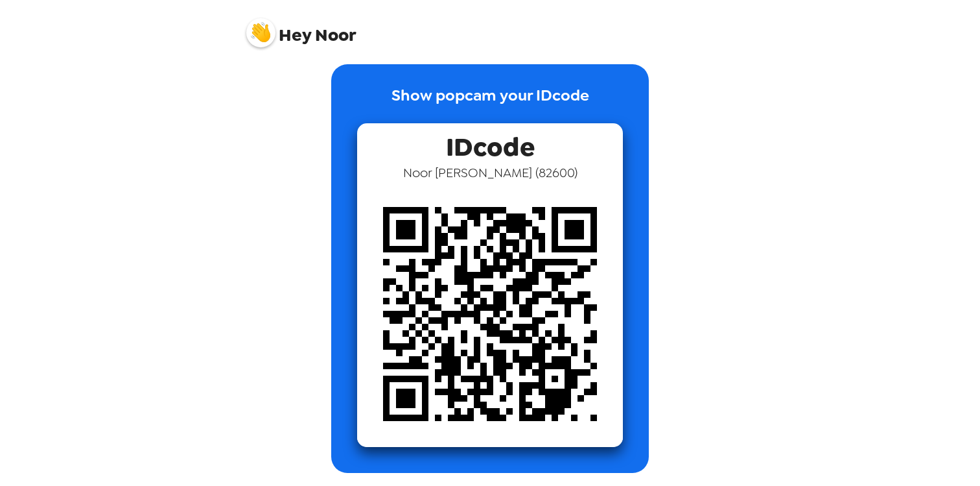 The width and height of the screenshot is (980, 486). I want to click on img: profile pic, so click(261, 33).